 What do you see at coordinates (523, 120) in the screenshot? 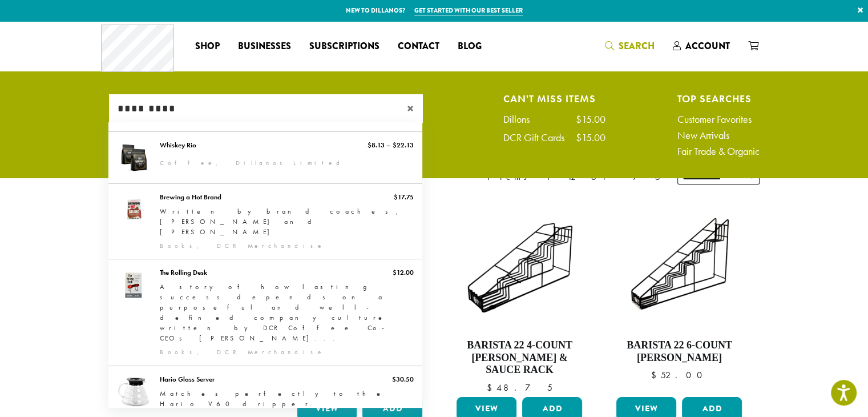
I see `div: Dillons` at bounding box center [523, 120].